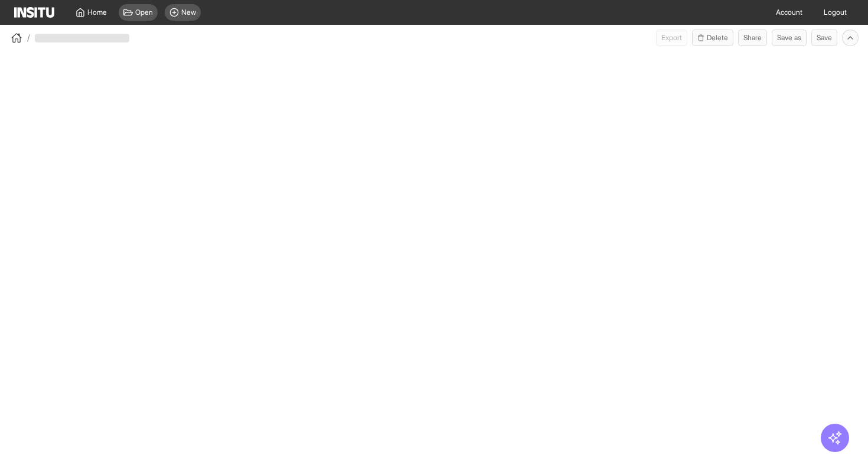  What do you see at coordinates (35, 13) in the screenshot?
I see `img: Logo` at bounding box center [35, 13].